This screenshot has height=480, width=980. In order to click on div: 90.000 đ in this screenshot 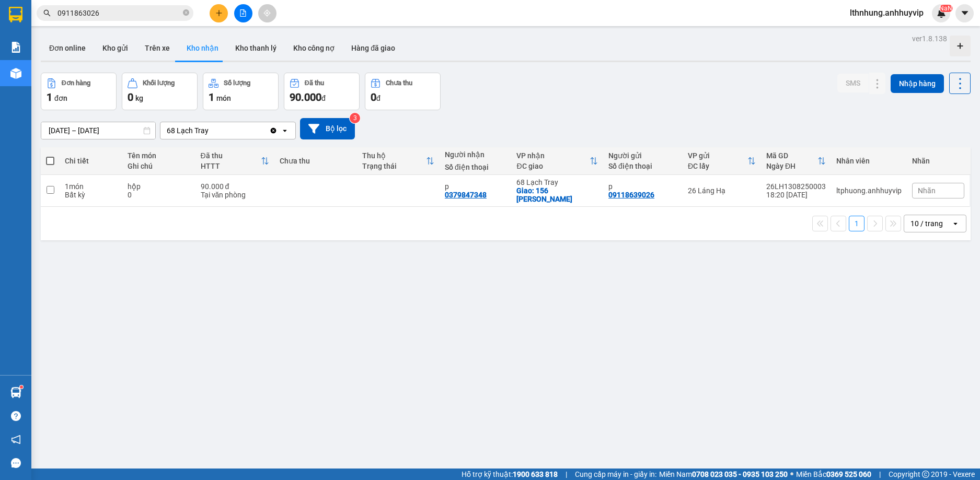, I will do `click(236, 186)`.